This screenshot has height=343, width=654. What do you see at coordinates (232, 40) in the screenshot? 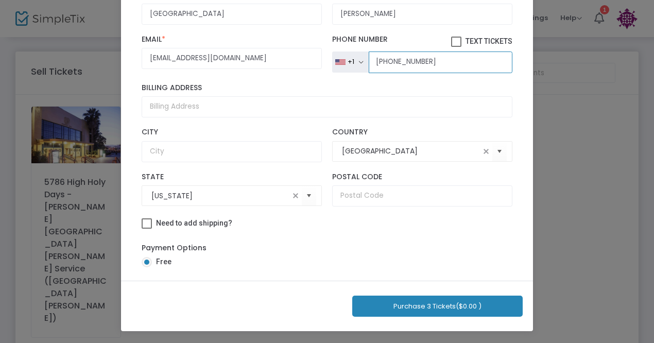
I see `label: Email` at bounding box center [232, 40].